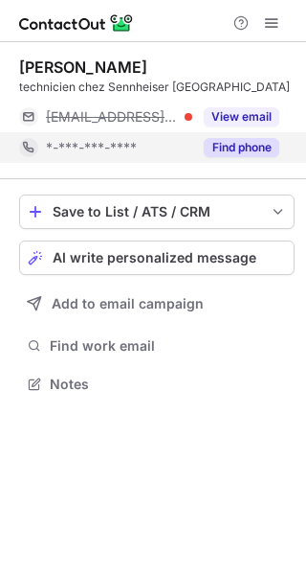 This screenshot has width=306, height=575. I want to click on button: AI write personalized message, so click(157, 258).